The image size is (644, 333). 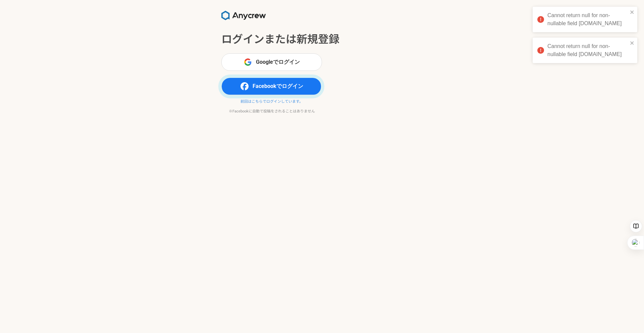 I want to click on span: Googleでログイン, so click(x=278, y=62).